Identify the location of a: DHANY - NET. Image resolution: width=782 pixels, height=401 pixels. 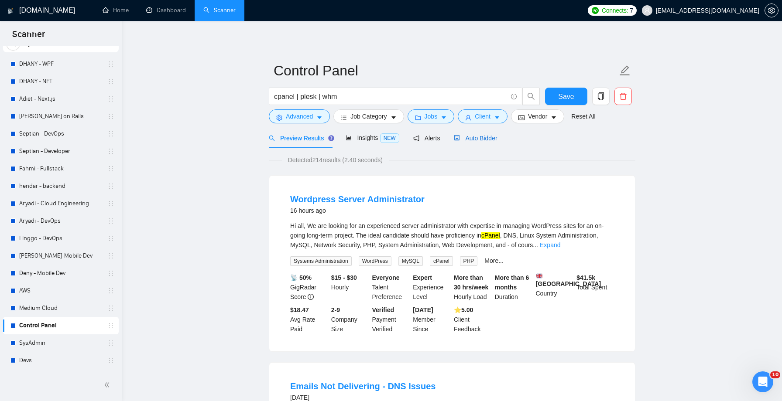
(61, 82).